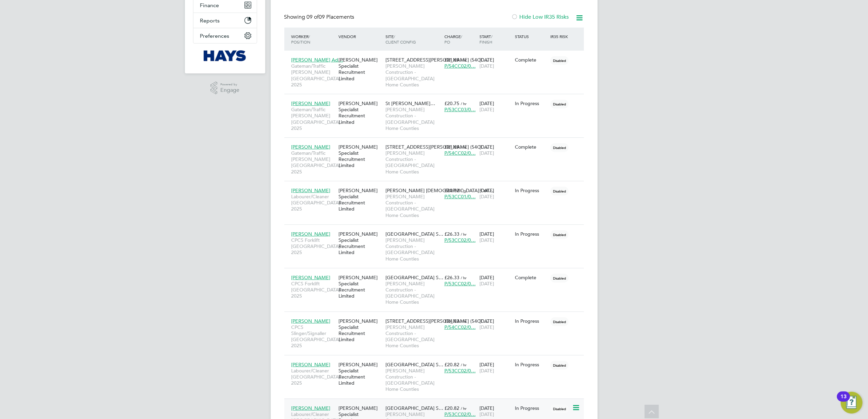 The width and height of the screenshot is (868, 419). I want to click on span: 09 of, so click(313, 17).